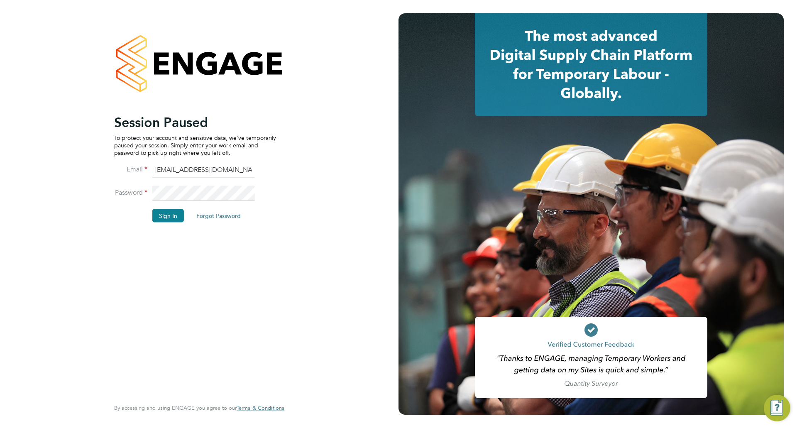  Describe the element at coordinates (218, 215) in the screenshot. I see `button: Forgot Password` at that location.